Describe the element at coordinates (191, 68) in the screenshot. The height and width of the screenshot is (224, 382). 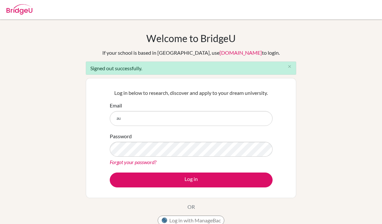
I see `div: Signed out successfully.` at that location.